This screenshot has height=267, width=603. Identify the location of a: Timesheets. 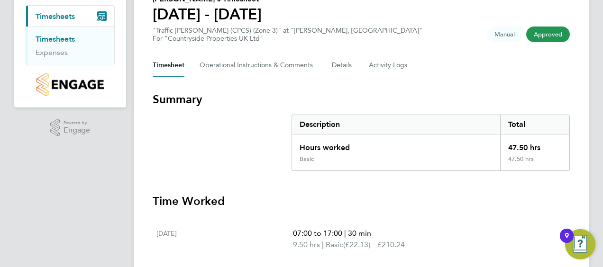
(55, 39).